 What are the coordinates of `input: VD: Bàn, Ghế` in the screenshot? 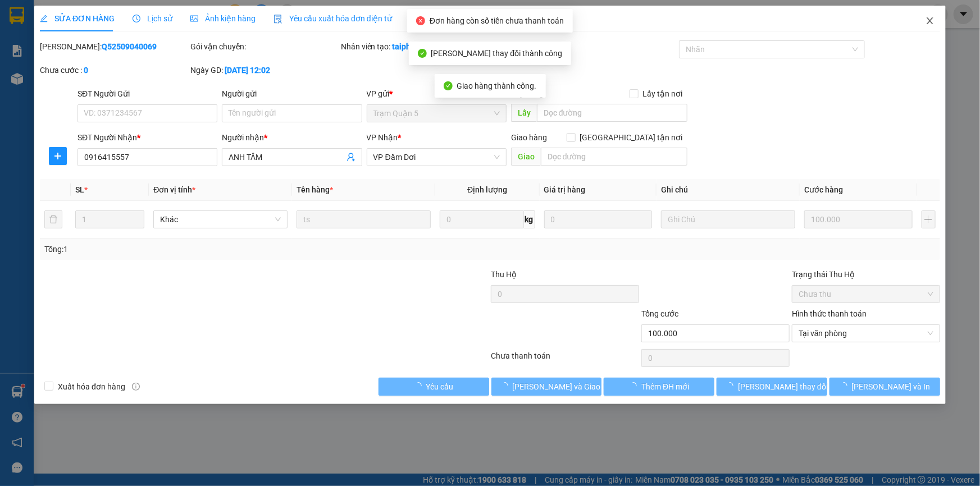 It's located at (363, 219).